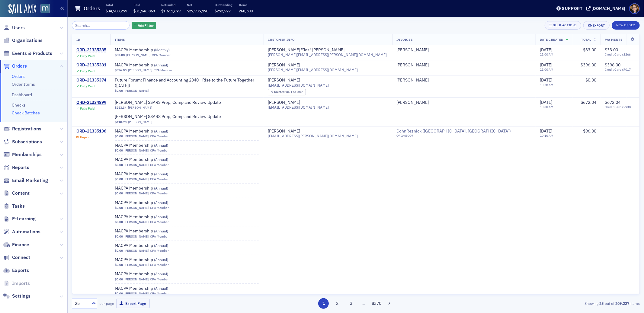 This screenshot has width=644, height=313. What do you see at coordinates (626, 25) in the screenshot?
I see `a: New Order` at bounding box center [626, 25].